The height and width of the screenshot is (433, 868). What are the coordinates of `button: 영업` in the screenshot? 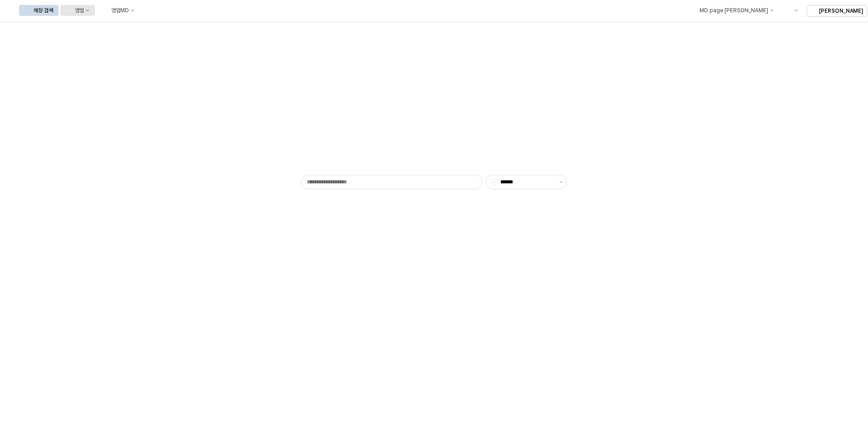 It's located at (77, 11).